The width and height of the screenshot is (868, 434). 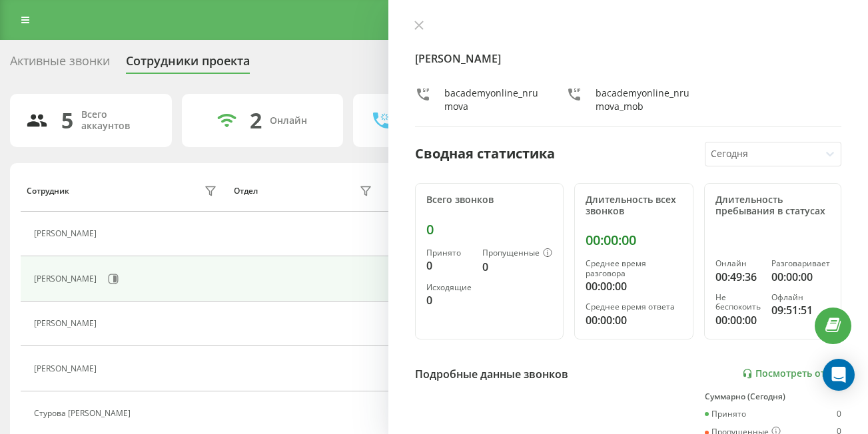 I want to click on div: 00:49:36, so click(x=738, y=278).